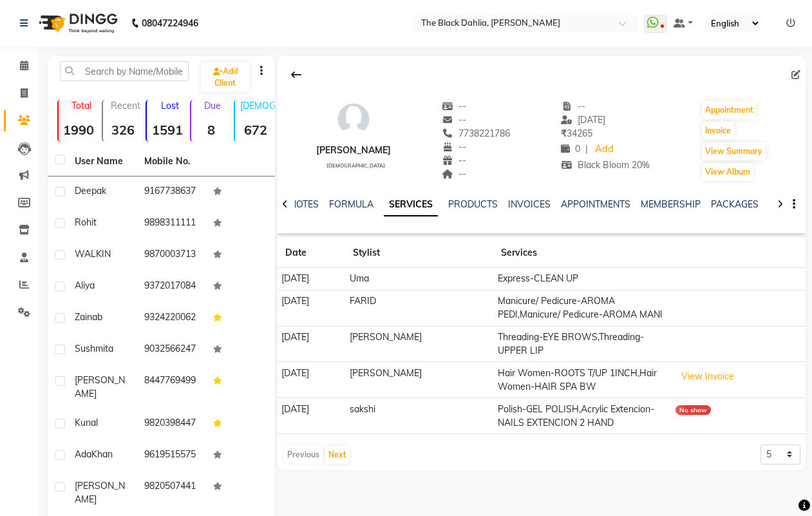  I want to click on a: INVOICES, so click(529, 205).